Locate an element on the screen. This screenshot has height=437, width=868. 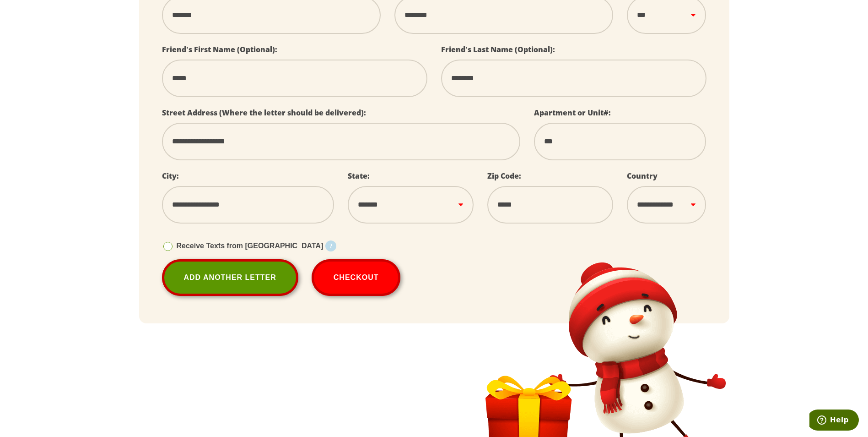
label: Country is located at coordinates (642, 176).